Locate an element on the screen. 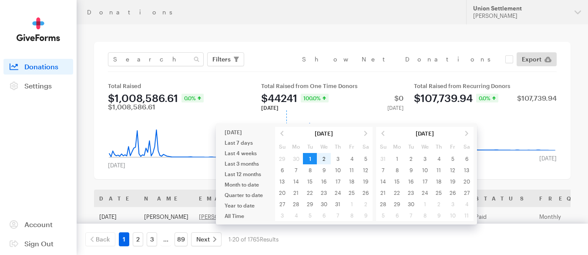 Image resolution: width=588 pixels, height=255 pixels. span: Sign Out is located at coordinates (39, 243).